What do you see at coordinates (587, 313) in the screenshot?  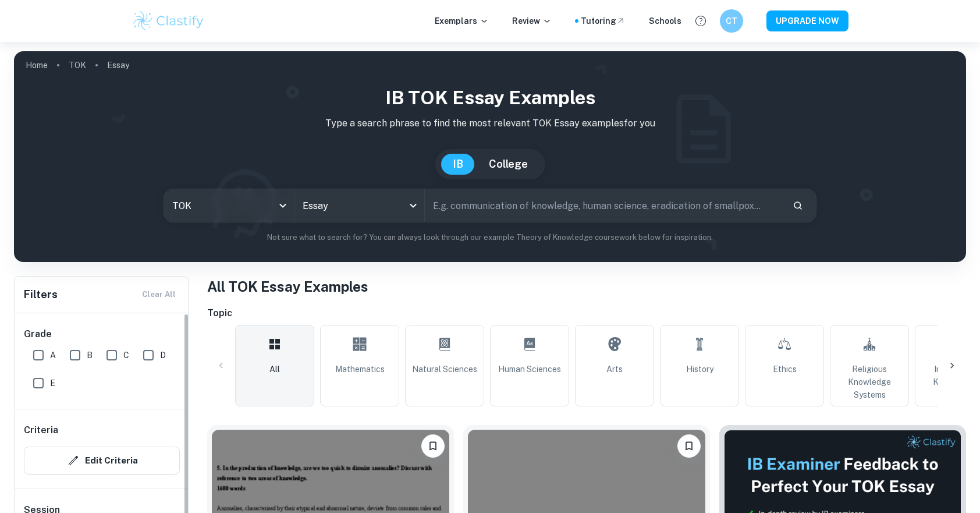 I see `h6: Topic` at bounding box center [587, 313].